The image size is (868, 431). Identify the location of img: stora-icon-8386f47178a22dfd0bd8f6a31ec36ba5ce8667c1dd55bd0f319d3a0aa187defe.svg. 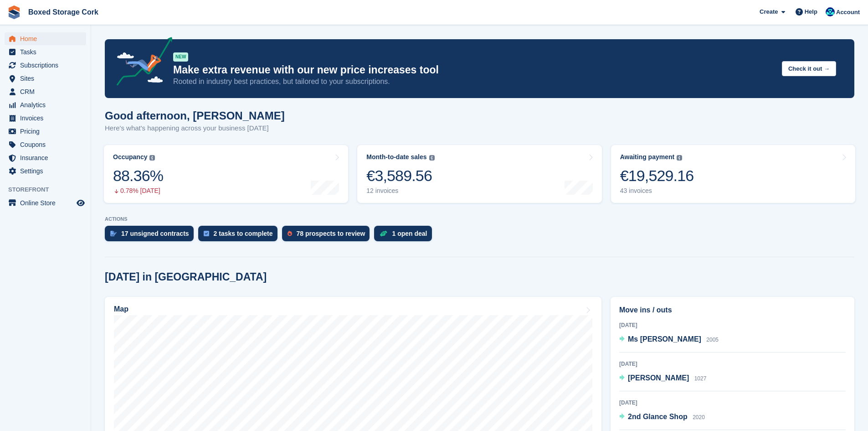
(14, 13).